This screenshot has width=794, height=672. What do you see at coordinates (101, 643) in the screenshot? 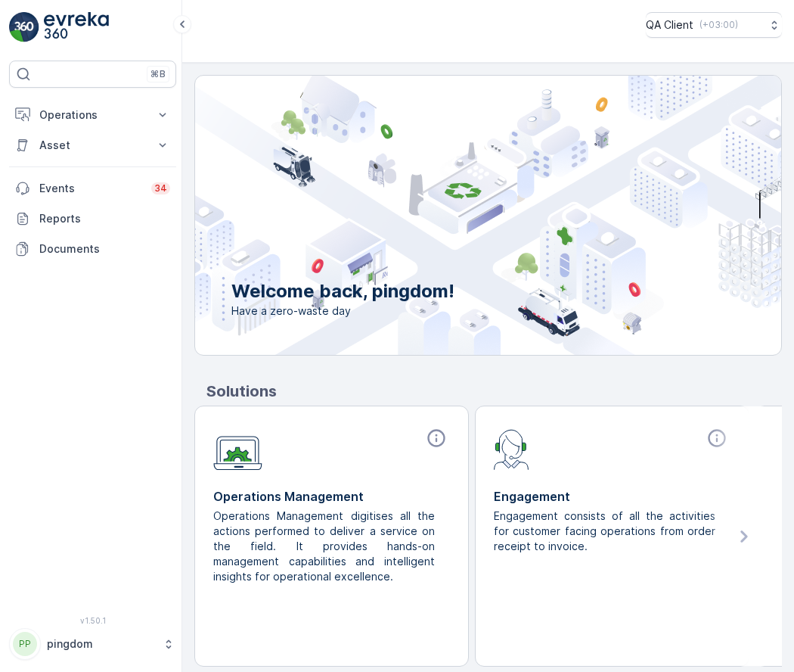
I see `p: pingdom` at bounding box center [101, 643].